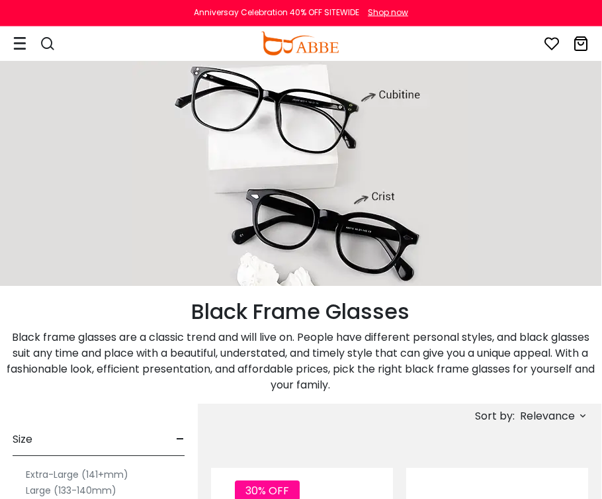 The height and width of the screenshot is (499, 602). I want to click on img: black frame glasses, so click(300, 170).